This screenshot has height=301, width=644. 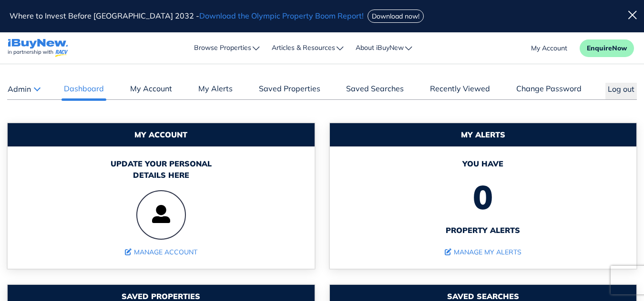 I want to click on span: Now, so click(x=619, y=48).